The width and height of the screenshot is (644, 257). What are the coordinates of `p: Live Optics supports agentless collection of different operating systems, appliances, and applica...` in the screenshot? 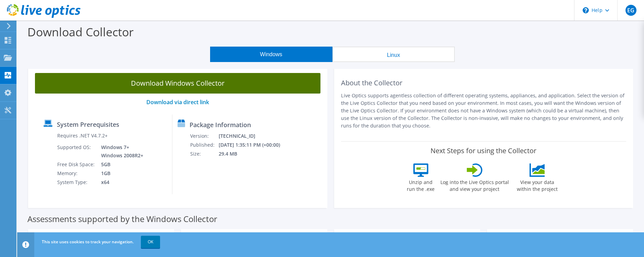 It's located at (484, 111).